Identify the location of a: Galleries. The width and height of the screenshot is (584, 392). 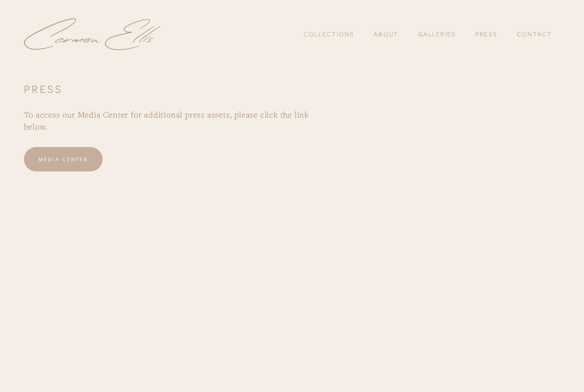
(437, 34).